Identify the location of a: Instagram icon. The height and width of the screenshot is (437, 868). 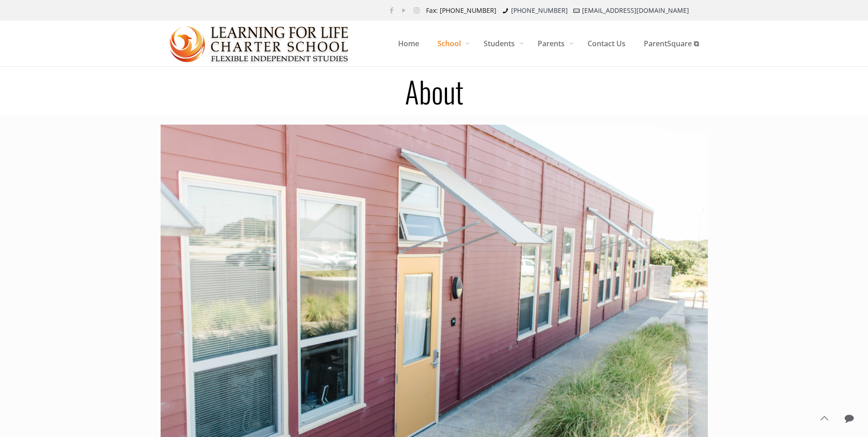
(416, 10).